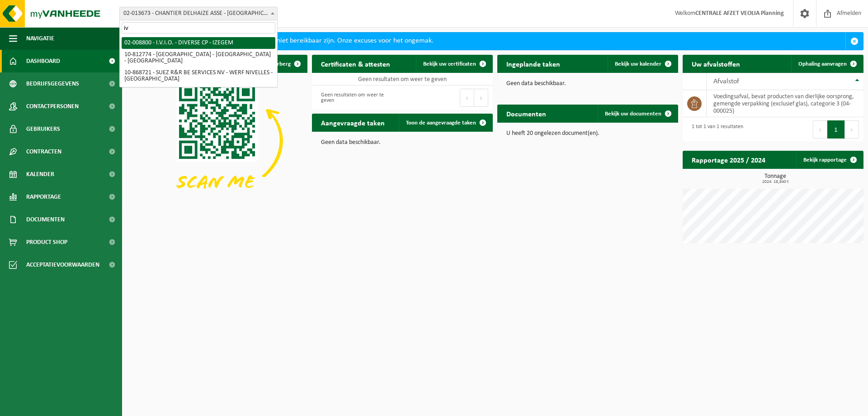 The image size is (868, 416). I want to click on li: 02-008800 - I.V.I.O. - DIVERSE CP - IZEGEM, so click(198, 43).